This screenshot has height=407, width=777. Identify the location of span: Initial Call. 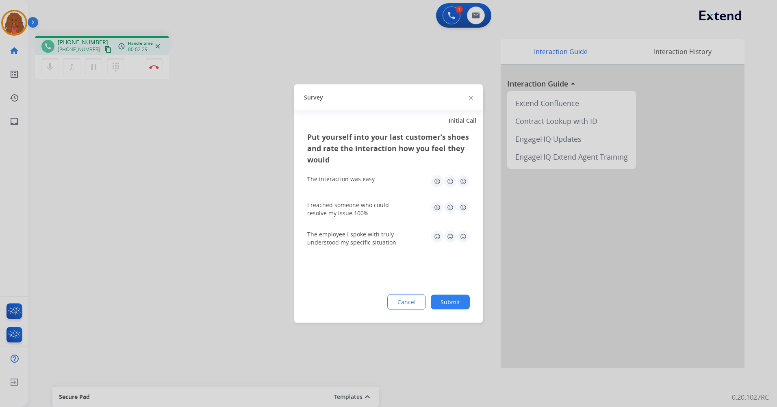
(463, 121).